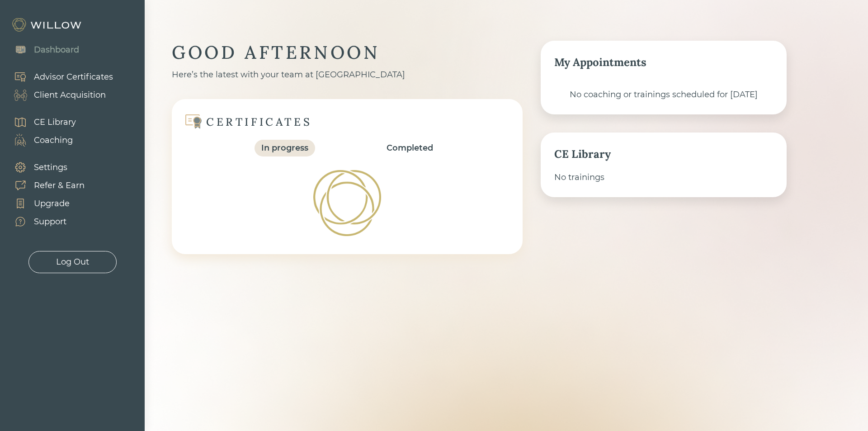 The image size is (868, 431). Describe the element at coordinates (40, 140) in the screenshot. I see `a: Coaching` at that location.